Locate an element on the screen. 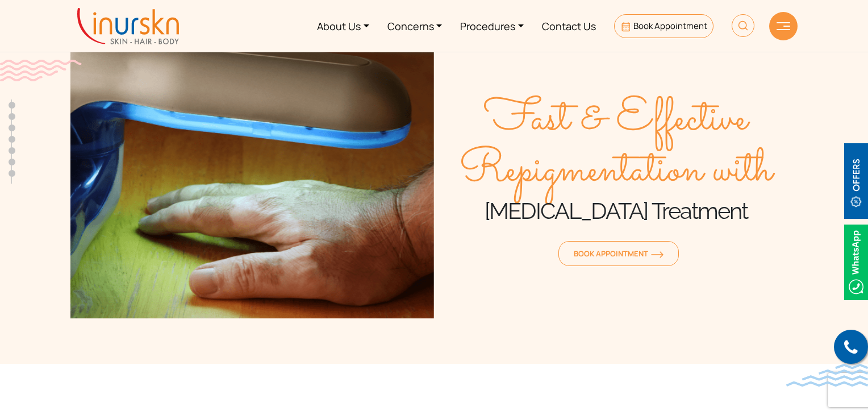 This screenshot has width=868, height=415. span: Fast & Effective Repigmentation with is located at coordinates (616, 146).